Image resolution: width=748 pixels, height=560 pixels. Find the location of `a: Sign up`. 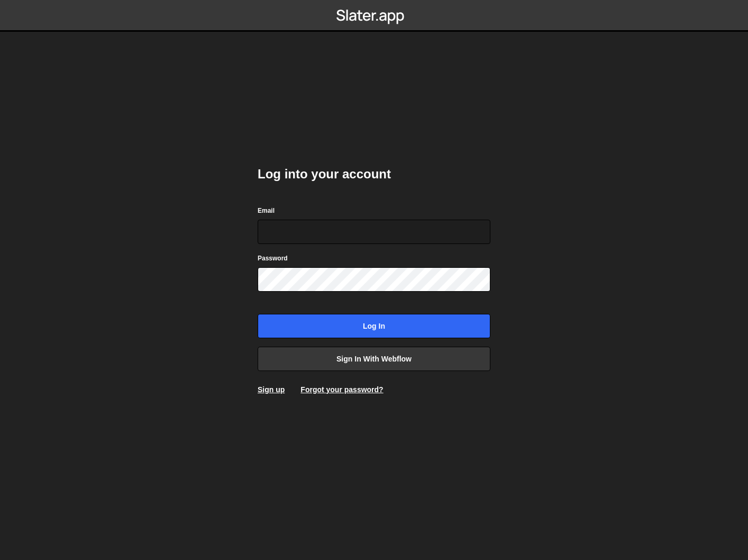

a: Sign up is located at coordinates (271, 389).